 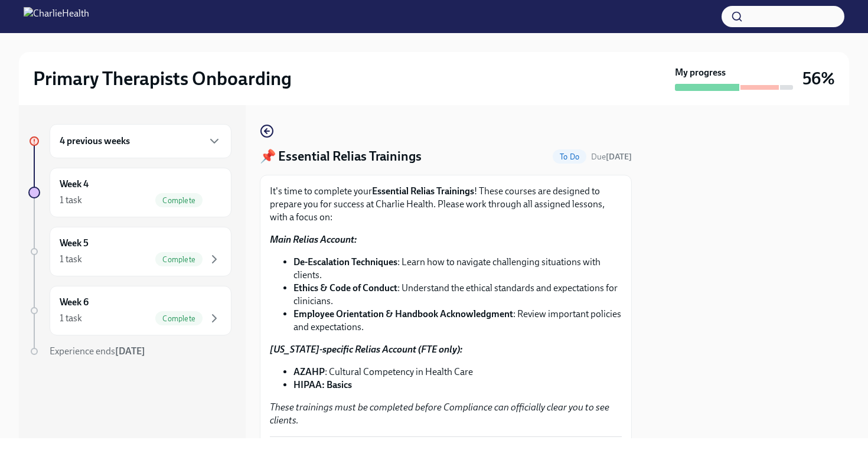 What do you see at coordinates (162, 79) in the screenshot?
I see `h2: Primary Therapists Onboarding` at bounding box center [162, 79].